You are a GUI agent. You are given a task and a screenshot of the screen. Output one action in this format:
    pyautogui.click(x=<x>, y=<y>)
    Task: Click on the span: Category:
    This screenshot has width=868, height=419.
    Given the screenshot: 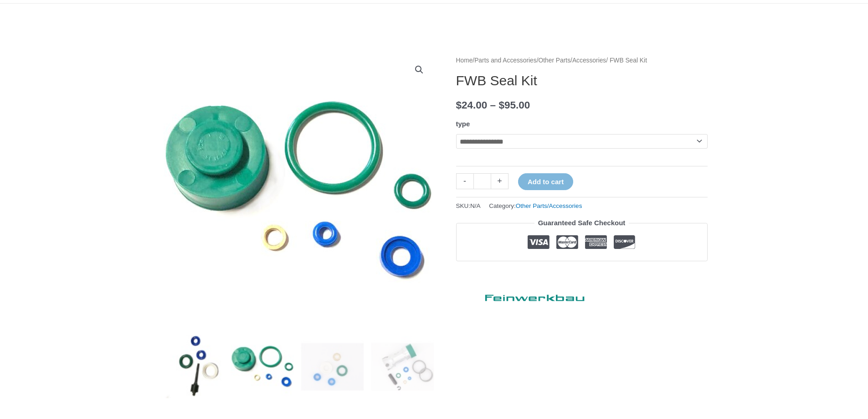 What is the action you would take?
    pyautogui.click(x=536, y=205)
    